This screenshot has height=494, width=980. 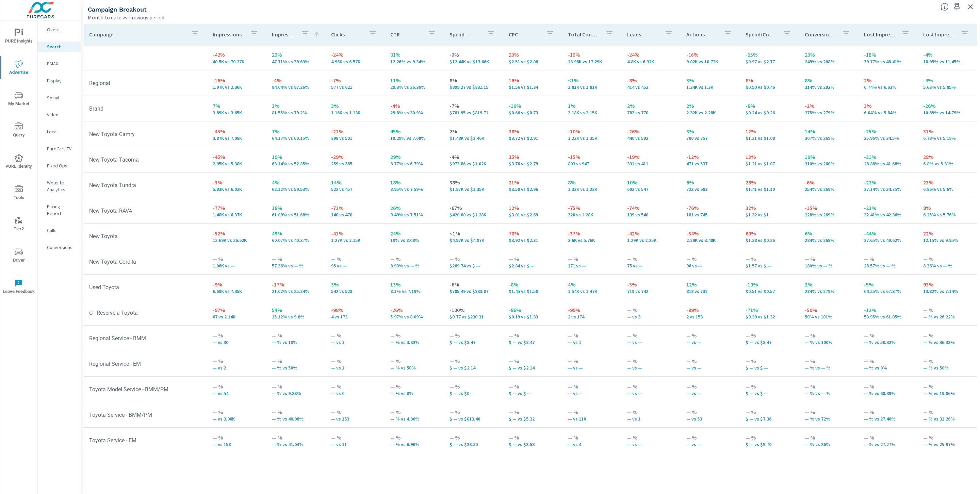 What do you see at coordinates (651, 215) in the screenshot?
I see `p: 139 vs 540` at bounding box center [651, 215].